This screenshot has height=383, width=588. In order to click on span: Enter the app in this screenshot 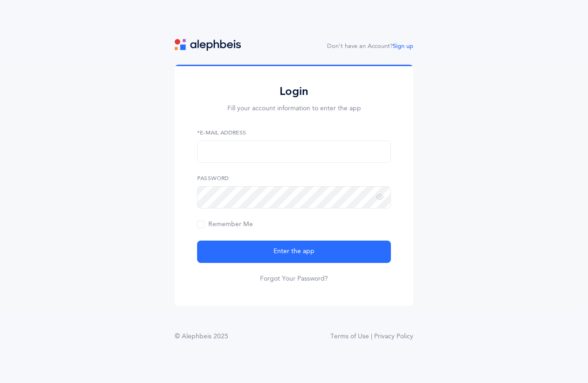, I will do `click(294, 251)`.